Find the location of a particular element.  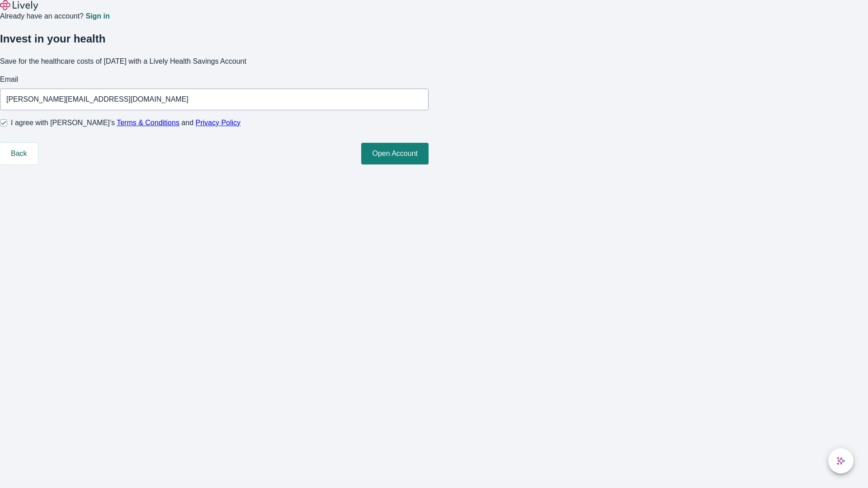

button: chat is located at coordinates (840, 461).